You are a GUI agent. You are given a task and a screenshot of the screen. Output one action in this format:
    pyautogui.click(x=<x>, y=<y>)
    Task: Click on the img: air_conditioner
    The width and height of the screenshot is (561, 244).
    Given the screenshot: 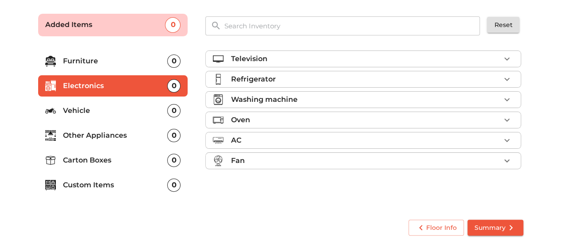 What is the action you would take?
    pyautogui.click(x=218, y=141)
    